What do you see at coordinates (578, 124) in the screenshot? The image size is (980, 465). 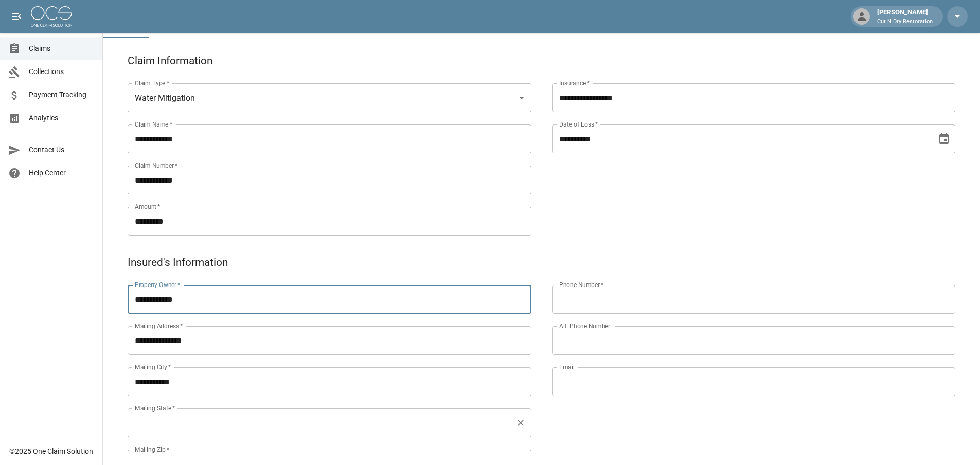 I see `label: Date of Loss` at bounding box center [578, 124].